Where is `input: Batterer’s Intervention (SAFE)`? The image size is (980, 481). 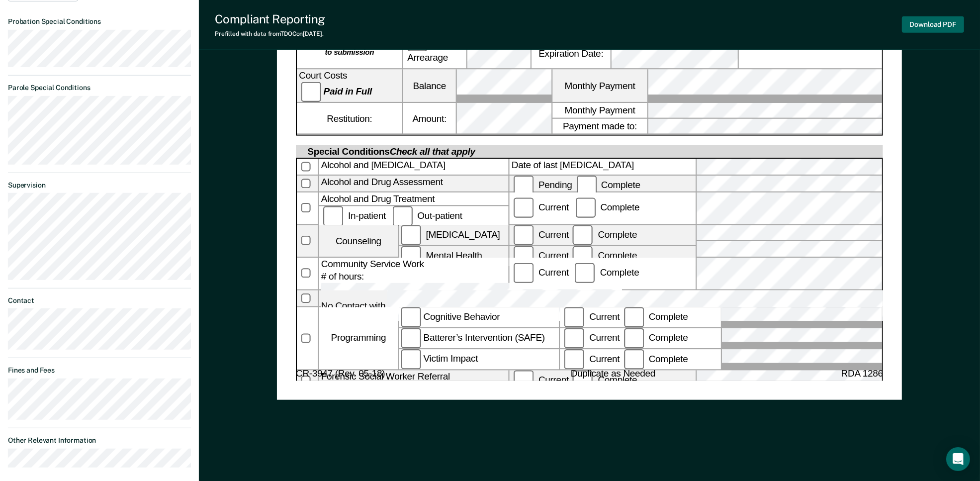 input: Batterer’s Intervention (SAFE) is located at coordinates (411, 338).